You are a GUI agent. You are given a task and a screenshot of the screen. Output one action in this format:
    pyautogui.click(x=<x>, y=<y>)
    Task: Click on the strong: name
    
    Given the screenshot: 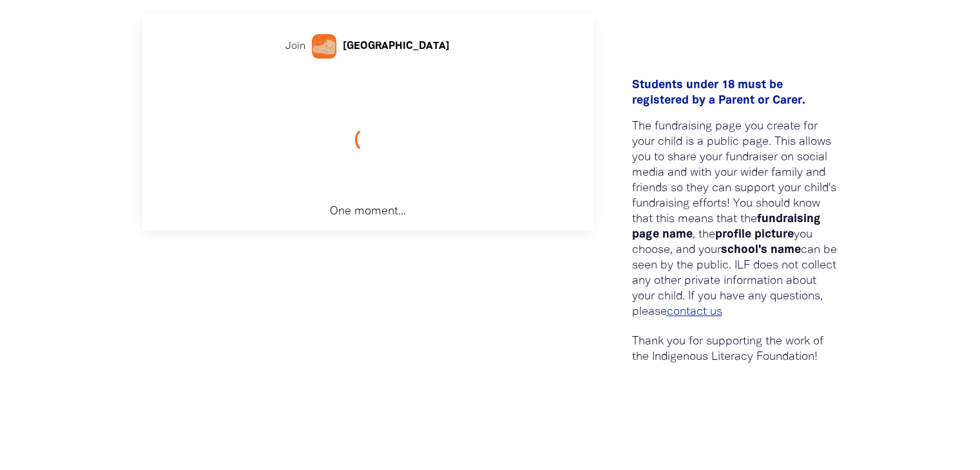 What is the action you would take?
    pyautogui.click(x=677, y=234)
    